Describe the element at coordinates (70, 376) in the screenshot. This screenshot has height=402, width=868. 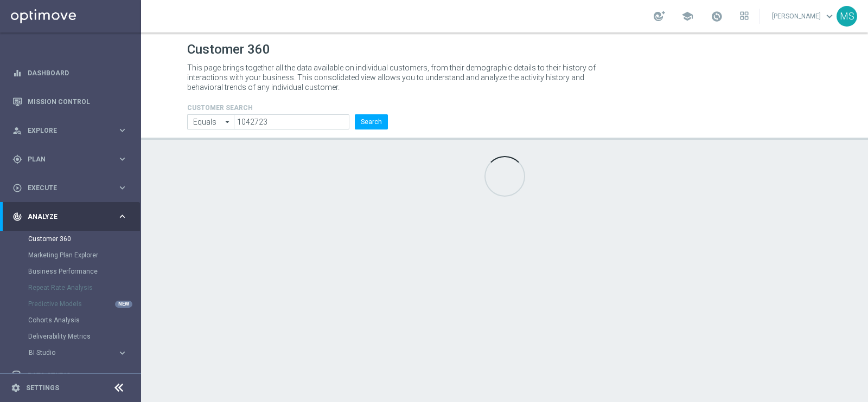
I see `button: Data Studio keyboard_arrow_right` at that location.